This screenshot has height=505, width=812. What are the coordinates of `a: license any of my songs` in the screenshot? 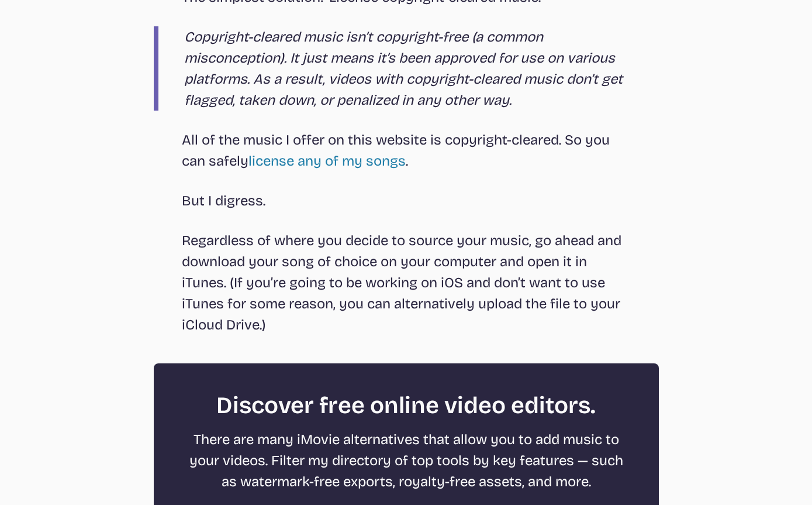 It's located at (327, 161).